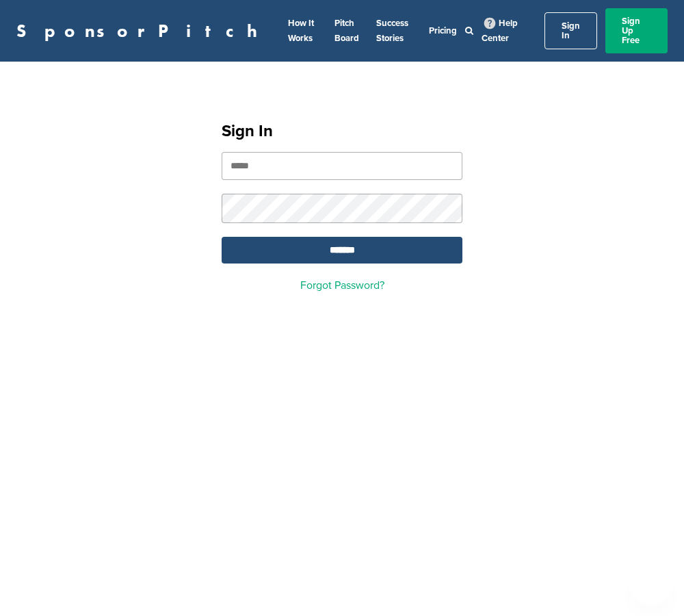  I want to click on a: SponsorPitch, so click(141, 31).